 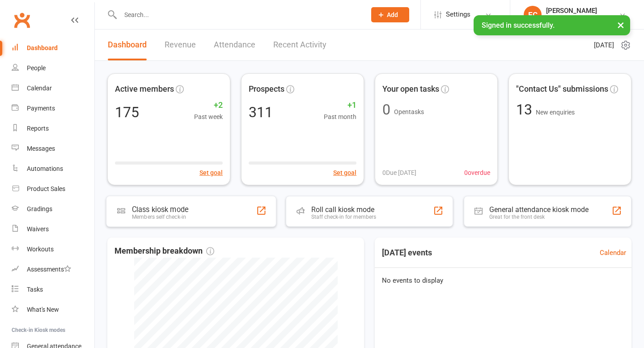 I want to click on span: Add, so click(x=392, y=15).